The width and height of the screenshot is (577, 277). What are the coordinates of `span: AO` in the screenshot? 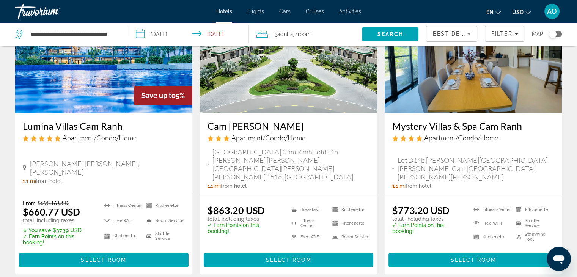 It's located at (552, 11).